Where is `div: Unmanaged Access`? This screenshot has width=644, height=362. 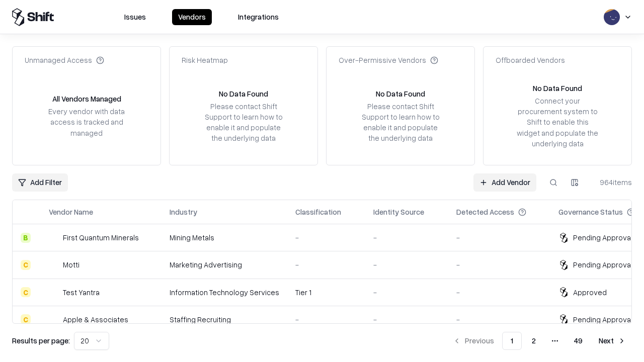 div: Unmanaged Access is located at coordinates (64, 60).